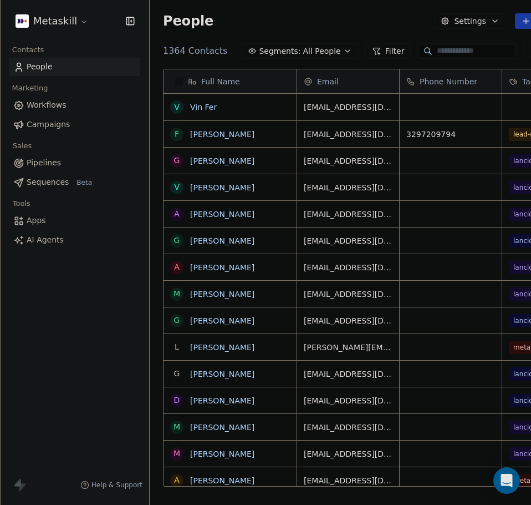 The width and height of the screenshot is (531, 505). I want to click on a: Workflows, so click(74, 105).